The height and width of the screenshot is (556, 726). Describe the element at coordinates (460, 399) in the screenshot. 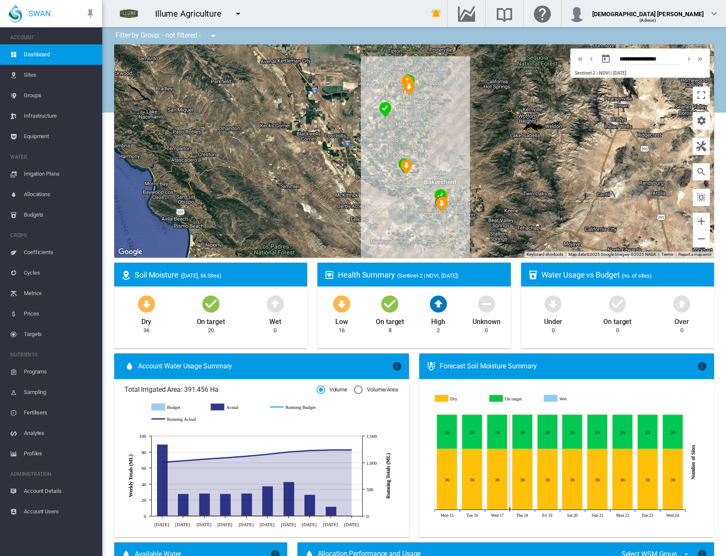

I see `g: Dry` at that location.